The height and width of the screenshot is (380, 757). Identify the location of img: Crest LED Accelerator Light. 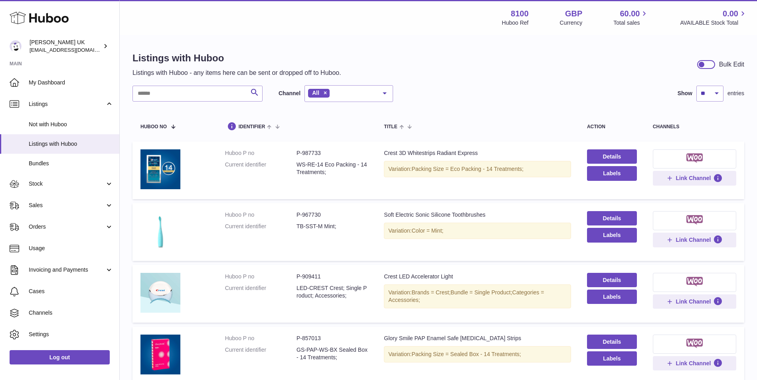
(160, 293).